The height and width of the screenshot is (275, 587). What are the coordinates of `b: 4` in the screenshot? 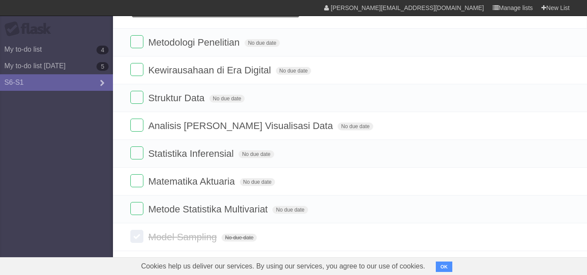 It's located at (103, 50).